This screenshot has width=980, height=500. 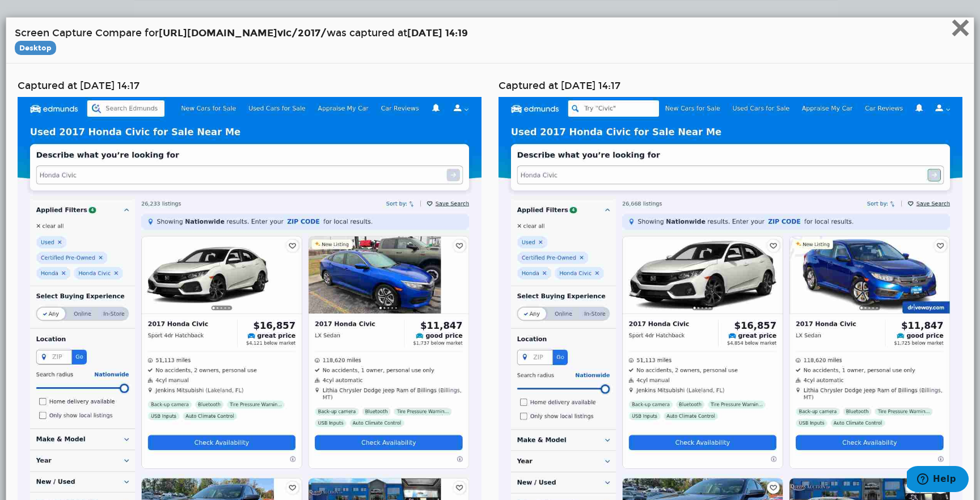 What do you see at coordinates (960, 29) in the screenshot?
I see `button: Close` at bounding box center [960, 29].